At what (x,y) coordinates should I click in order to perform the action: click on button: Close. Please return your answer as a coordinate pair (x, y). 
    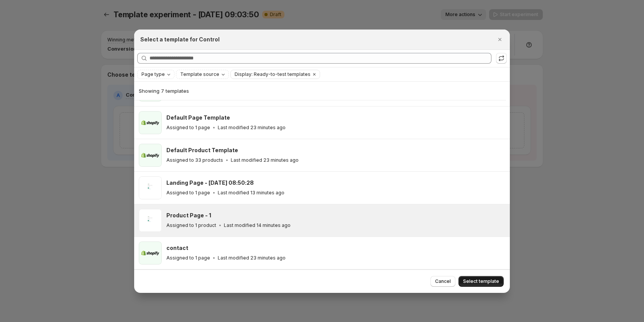
    Looking at the image, I should click on (500, 39).